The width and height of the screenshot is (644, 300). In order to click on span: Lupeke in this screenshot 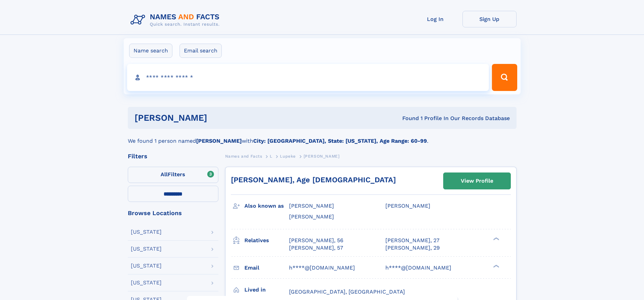, I will do `click(287, 156)`.